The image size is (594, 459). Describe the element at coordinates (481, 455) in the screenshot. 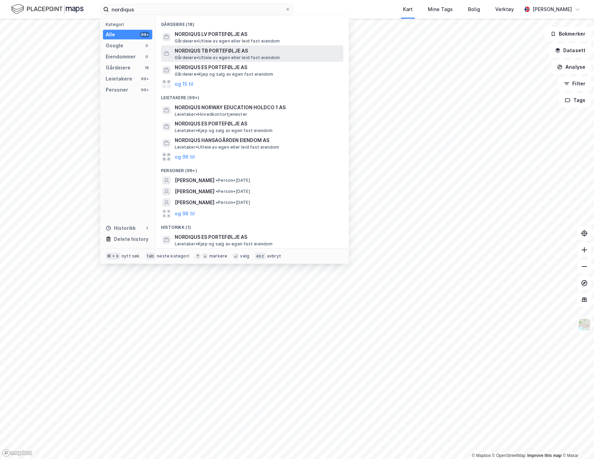

I see `a: Mapbox` at that location.